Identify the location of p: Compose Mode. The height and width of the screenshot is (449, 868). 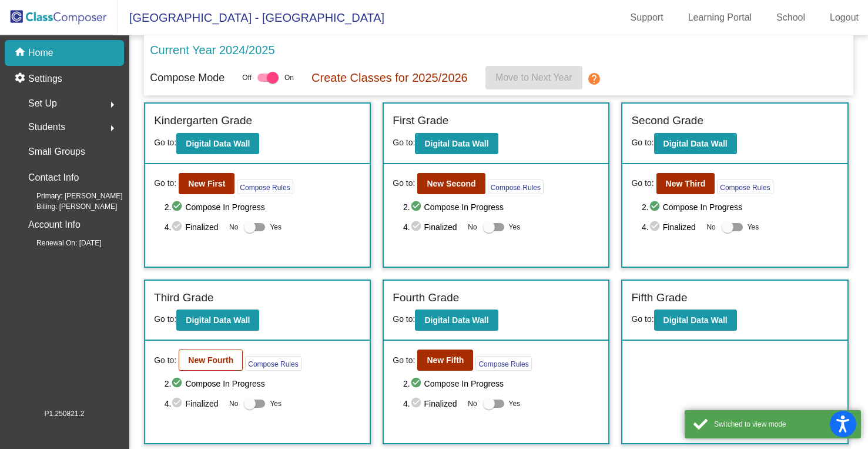
(187, 78).